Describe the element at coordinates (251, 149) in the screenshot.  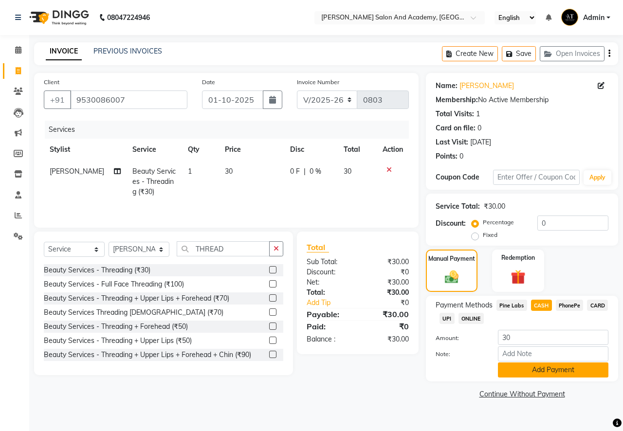
I see `th: Price` at that location.